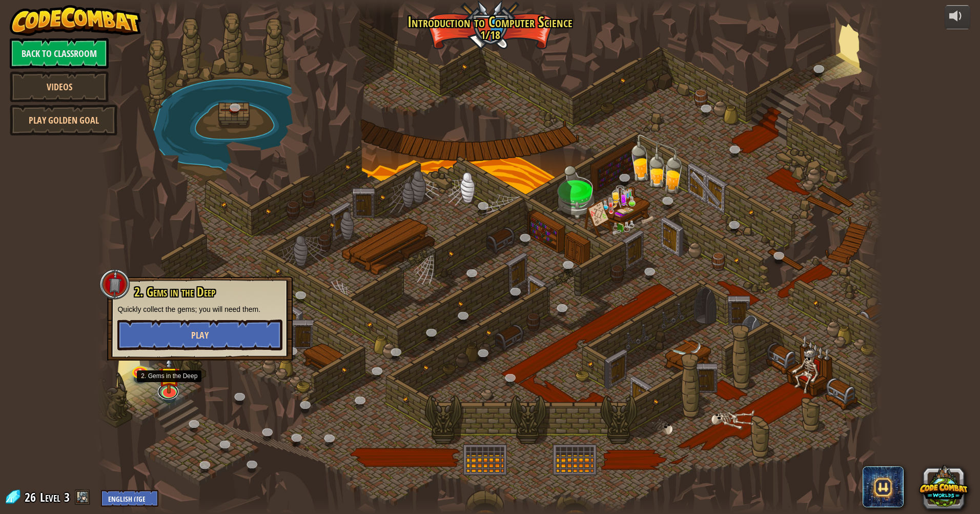 This screenshot has width=980, height=514. What do you see at coordinates (958, 17) in the screenshot?
I see `button: Adjust volume` at bounding box center [958, 17].